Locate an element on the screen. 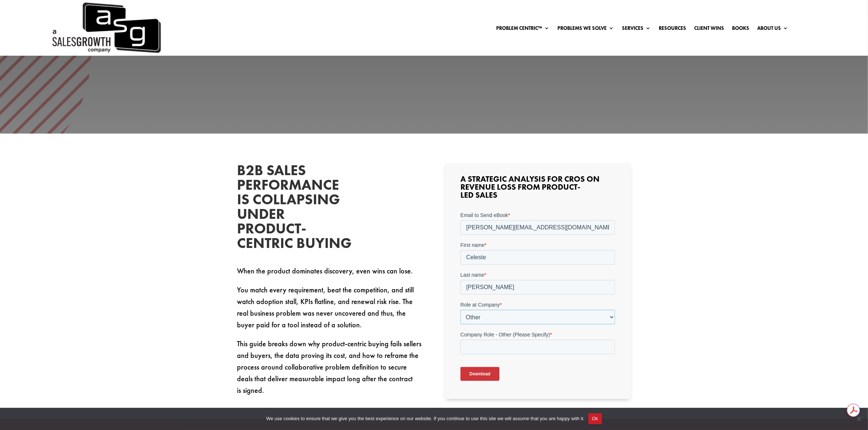 The height and width of the screenshot is (430, 868). p: This guide breaks down why product-centric buying fails sellers and buyers, the data proving its ... is located at coordinates (330, 367).